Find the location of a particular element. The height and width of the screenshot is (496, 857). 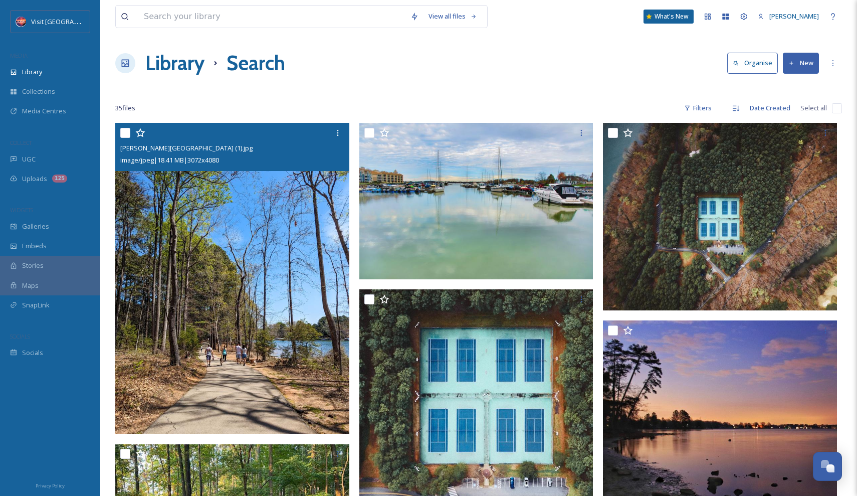

span: Media Centres is located at coordinates (44, 111).